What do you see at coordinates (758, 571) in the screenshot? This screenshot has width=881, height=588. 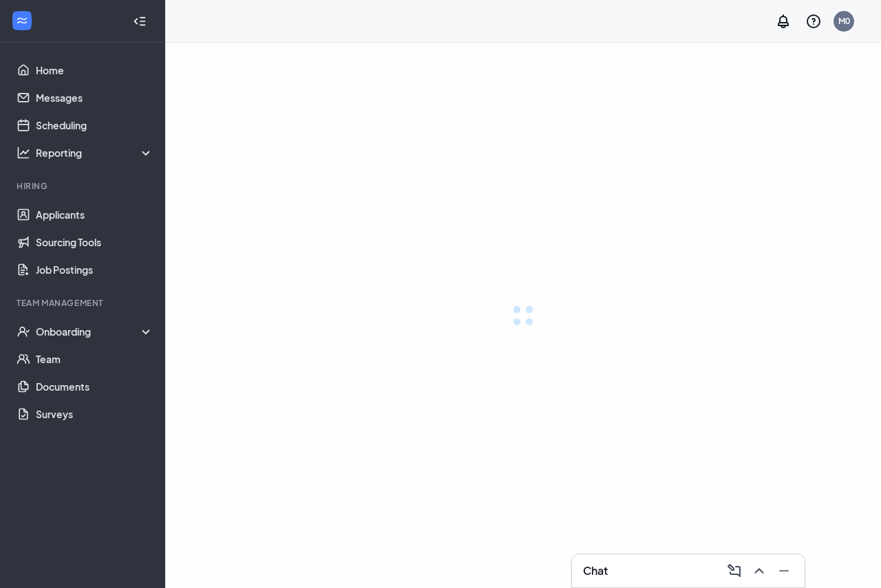 I see `button: ChevronUp` at bounding box center [758, 571].